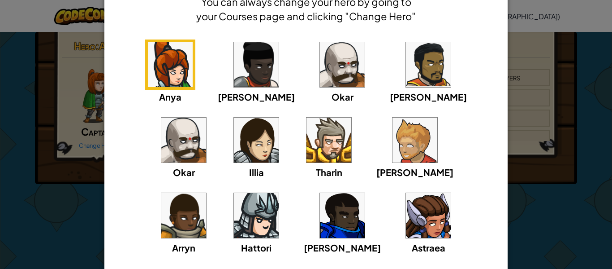  I want to click on span: Hattori, so click(256, 247).